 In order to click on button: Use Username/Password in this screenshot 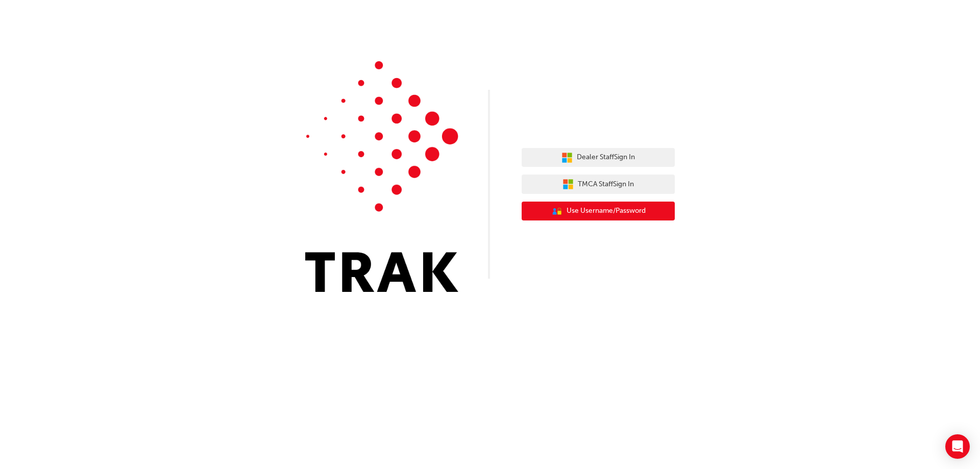, I will do `click(598, 212)`.